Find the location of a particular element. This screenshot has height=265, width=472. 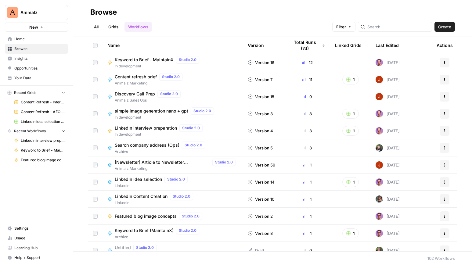

a: Featured blog image concepts is located at coordinates (40, 160).